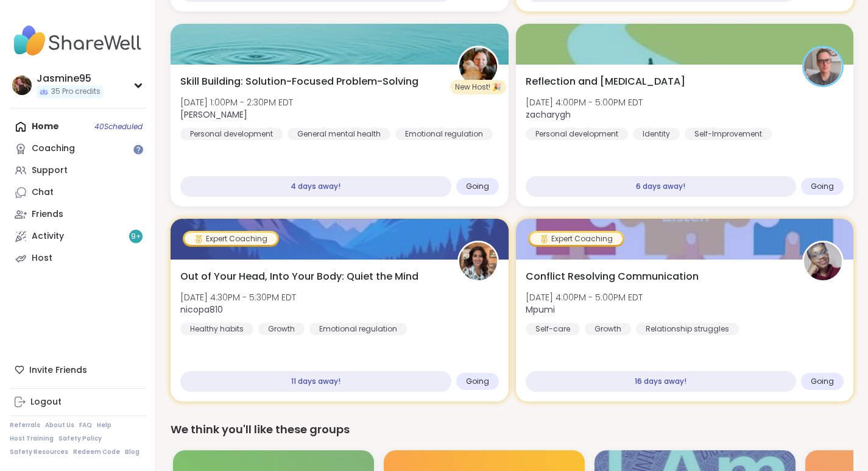 The height and width of the screenshot is (471, 868). I want to click on a: Activity9+, so click(77, 236).